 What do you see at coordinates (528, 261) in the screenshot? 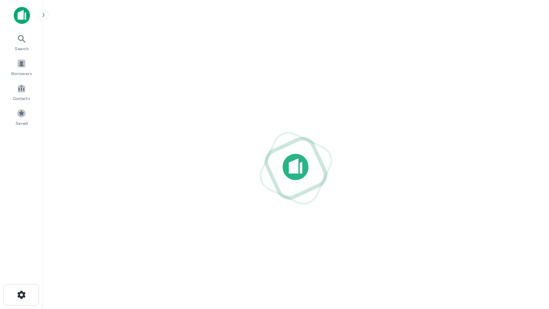
I see `div: Chat Widget` at bounding box center [528, 261].